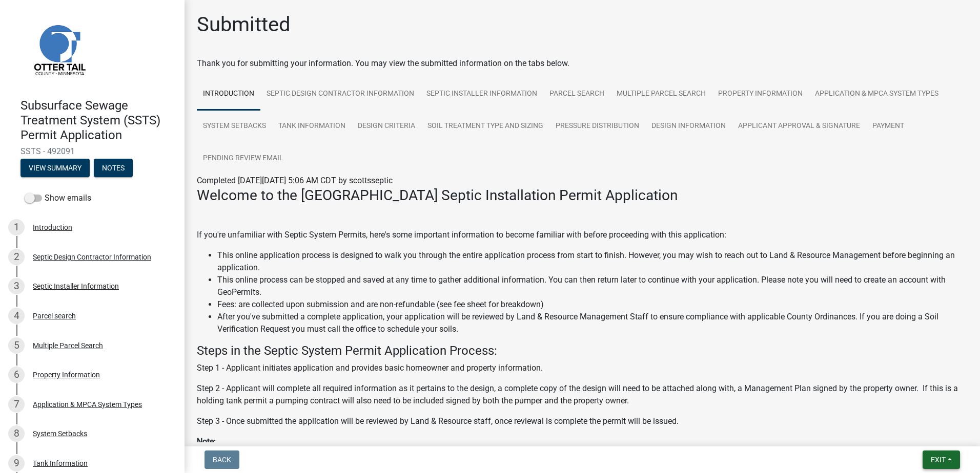 This screenshot has height=473, width=980. I want to click on a: Design Information, so click(688, 127).